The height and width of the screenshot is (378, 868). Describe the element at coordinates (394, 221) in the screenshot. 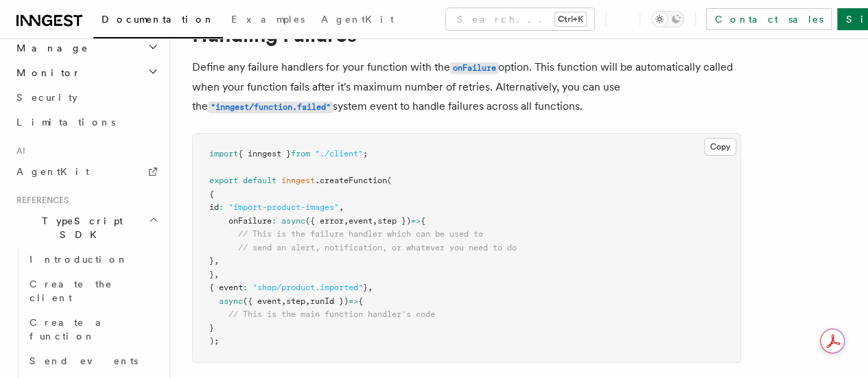

I see `span: step })` at that location.